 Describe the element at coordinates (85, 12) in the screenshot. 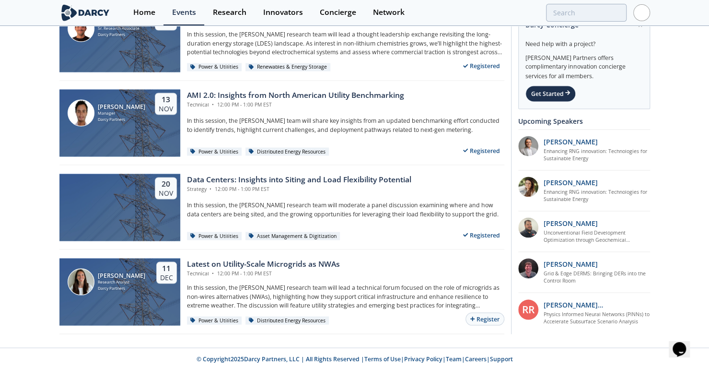

I see `img: logo-wide.svg` at that location.